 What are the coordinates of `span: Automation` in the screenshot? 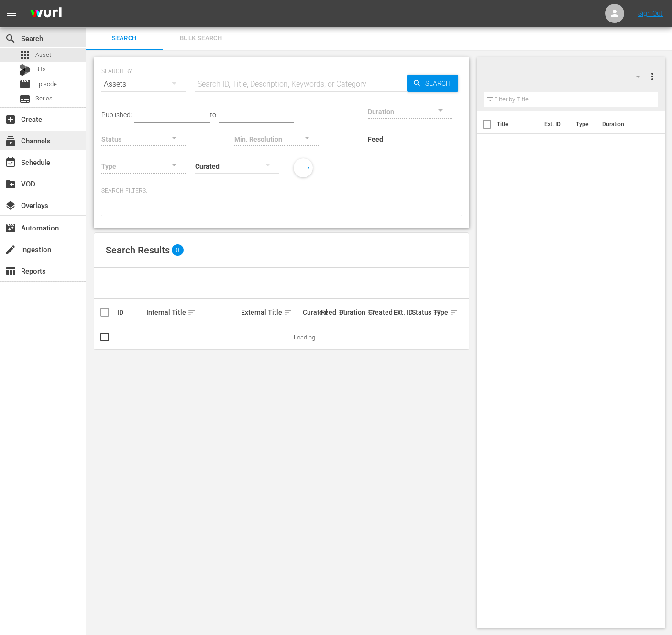 It's located at (11, 228).